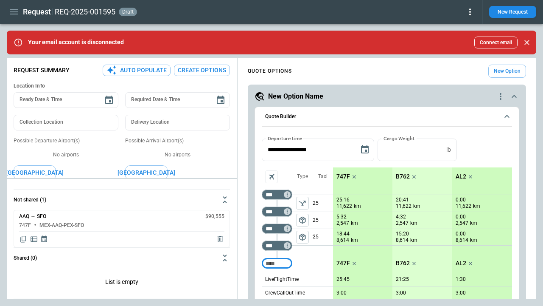 The height and width of the screenshot is (306, 543). Describe the element at coordinates (365, 149) in the screenshot. I see `button: Choose date, selected date is Sep 9, 2025` at that location.